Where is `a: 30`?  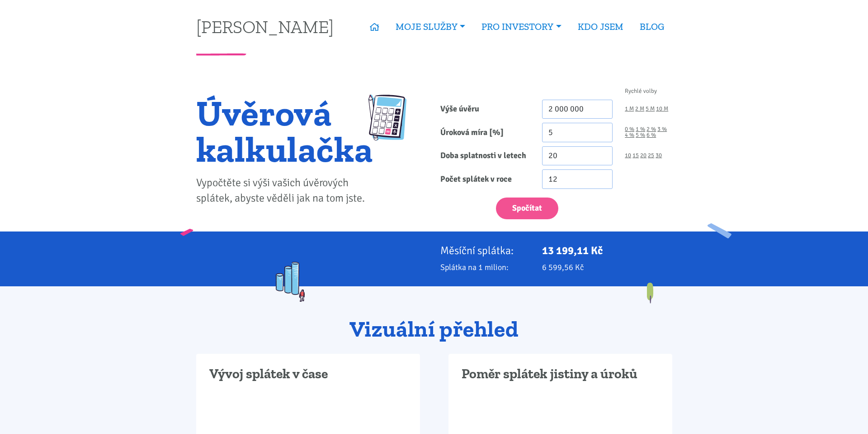
a: 30 is located at coordinates (659, 155).